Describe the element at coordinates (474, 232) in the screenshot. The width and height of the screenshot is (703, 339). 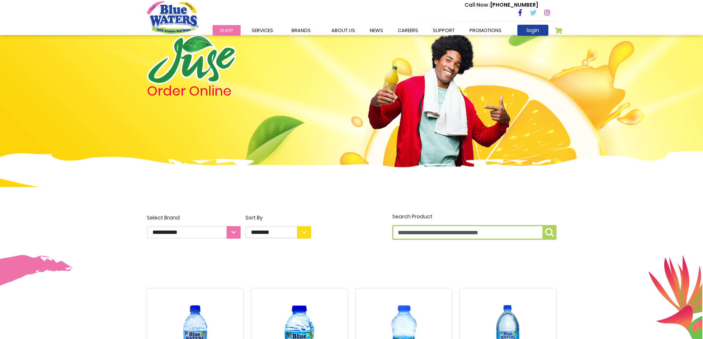
I see `input: Search Product` at that location.